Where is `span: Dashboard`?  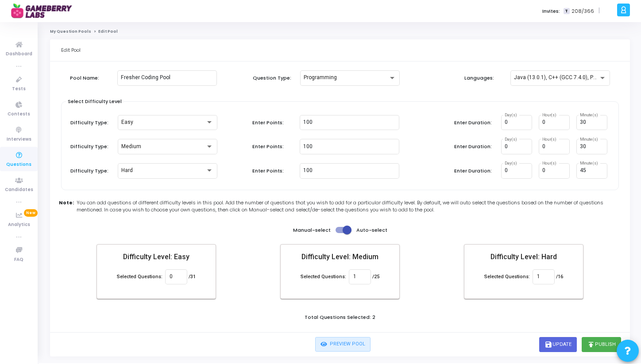 span: Dashboard is located at coordinates (19, 54).